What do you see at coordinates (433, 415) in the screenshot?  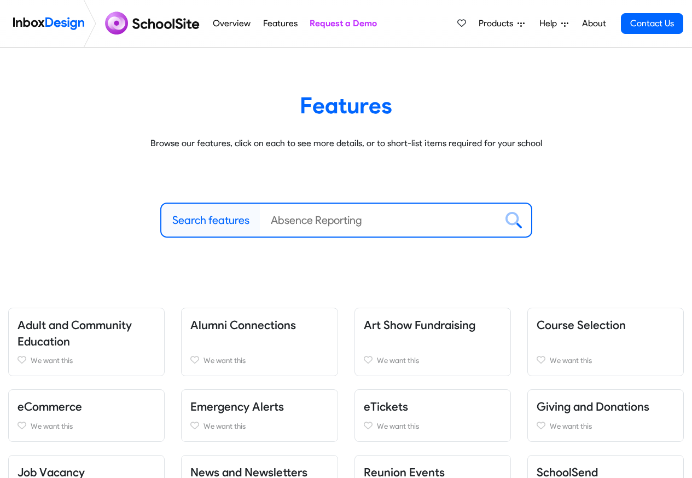 I see `div: eTickets` at bounding box center [433, 415].